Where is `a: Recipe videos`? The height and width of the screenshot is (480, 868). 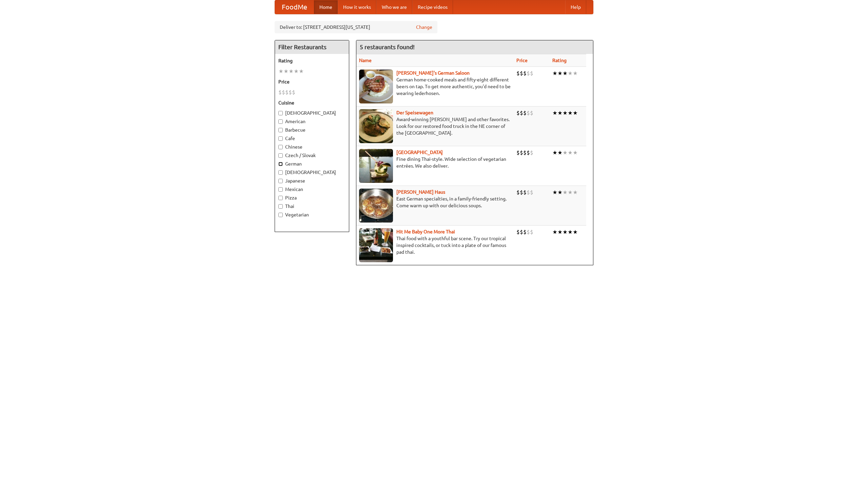
a: Recipe videos is located at coordinates (432, 7).